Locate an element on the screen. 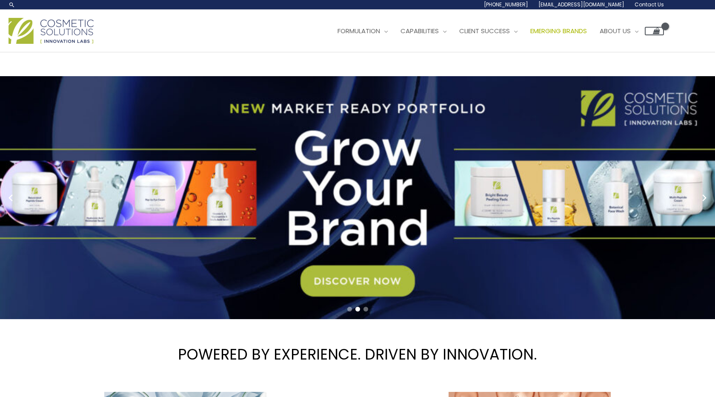 Image resolution: width=715 pixels, height=397 pixels. span: About Us is located at coordinates (615, 31).